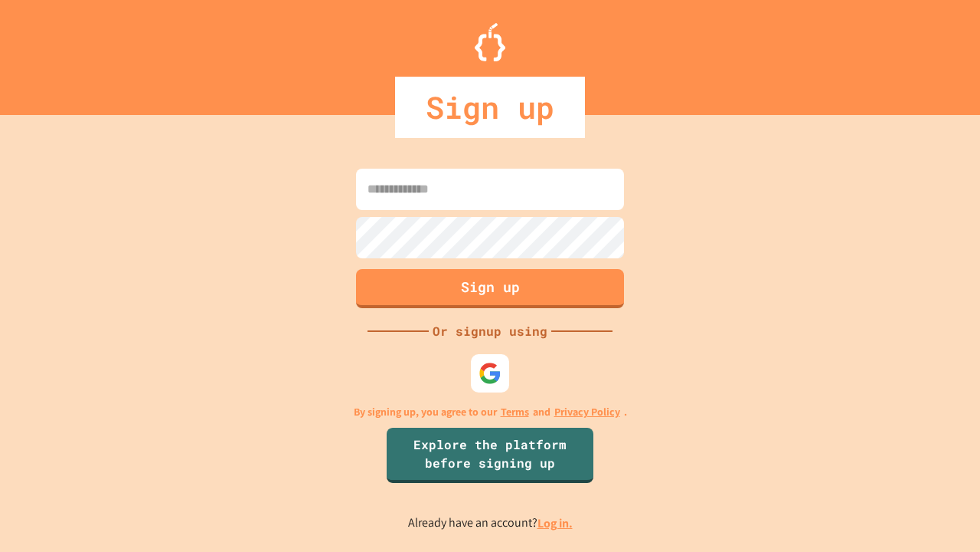  Describe the element at coordinates (490, 288) in the screenshot. I see `button: Sign up` at that location.